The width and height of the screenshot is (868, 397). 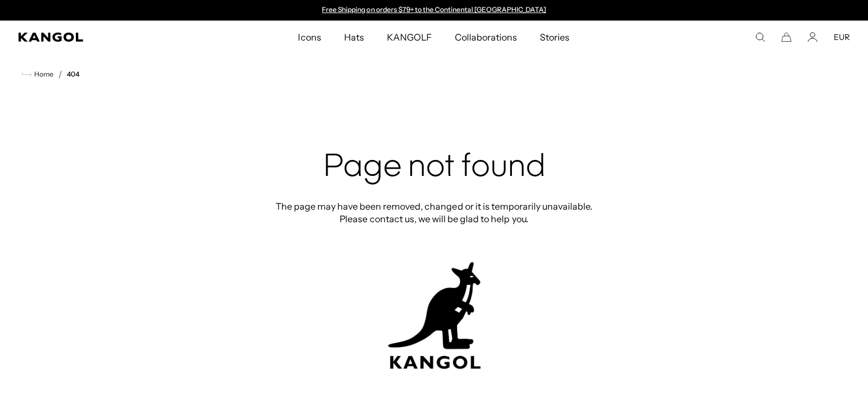 What do you see at coordinates (73, 74) in the screenshot?
I see `a: 404` at bounding box center [73, 74].